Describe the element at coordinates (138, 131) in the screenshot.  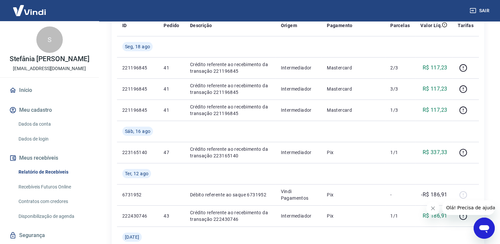
I see `span: Sáb, 16 ago` at that location.